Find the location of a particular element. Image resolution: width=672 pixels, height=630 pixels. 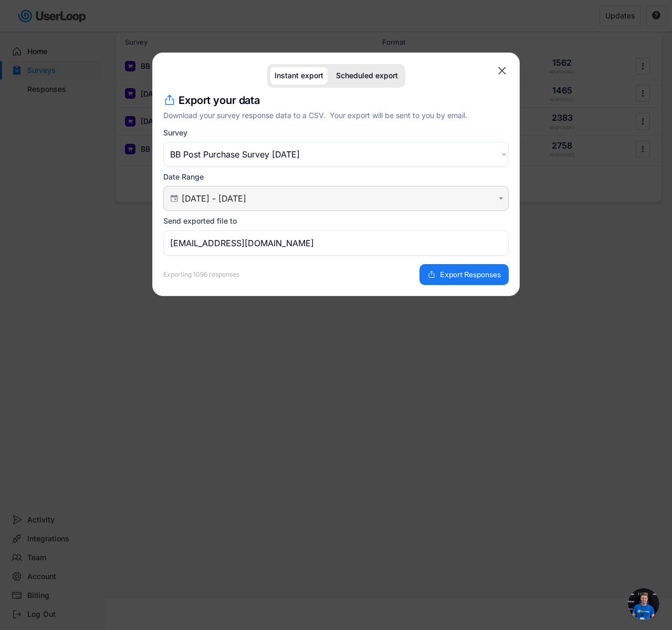

div: Send exported file to is located at coordinates (200, 221).